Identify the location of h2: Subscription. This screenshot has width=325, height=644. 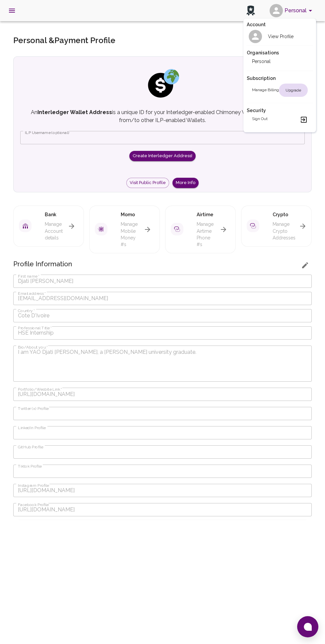
(280, 78).